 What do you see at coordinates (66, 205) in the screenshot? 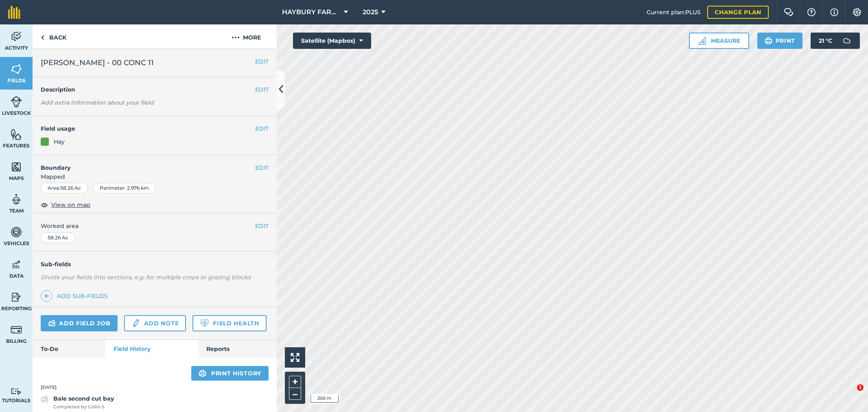
I see `button: View on map` at bounding box center [66, 205].